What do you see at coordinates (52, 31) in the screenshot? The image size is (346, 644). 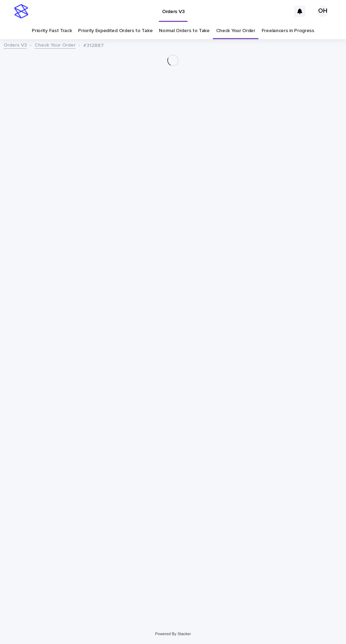 I see `a: Priority Fast Track` at bounding box center [52, 31].